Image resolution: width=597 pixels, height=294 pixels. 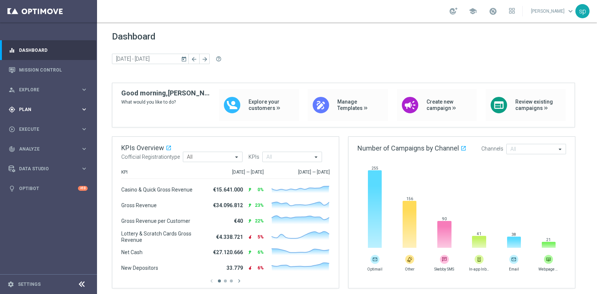 I want to click on button: gps_fixed Plan keyboard_arrow_right, so click(x=48, y=110).